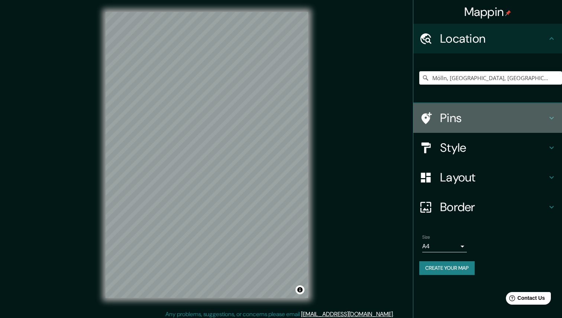 The width and height of the screenshot is (562, 318). Describe the element at coordinates (207, 155) in the screenshot. I see `canvas: Map` at that location.